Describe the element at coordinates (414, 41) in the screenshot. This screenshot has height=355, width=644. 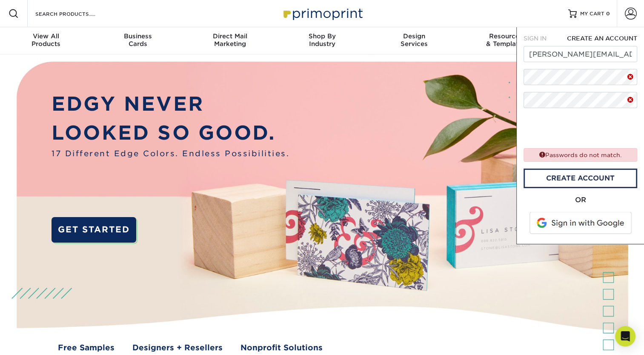
I see `a: DesignServices` at that location.